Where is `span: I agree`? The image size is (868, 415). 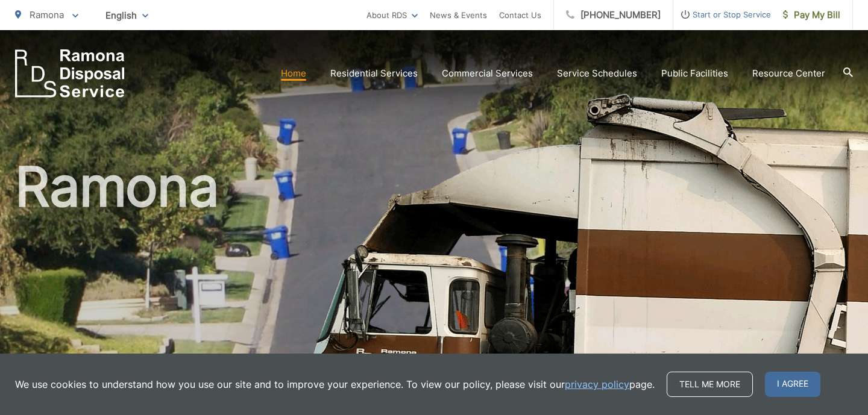
span: I agree is located at coordinates (793, 385).